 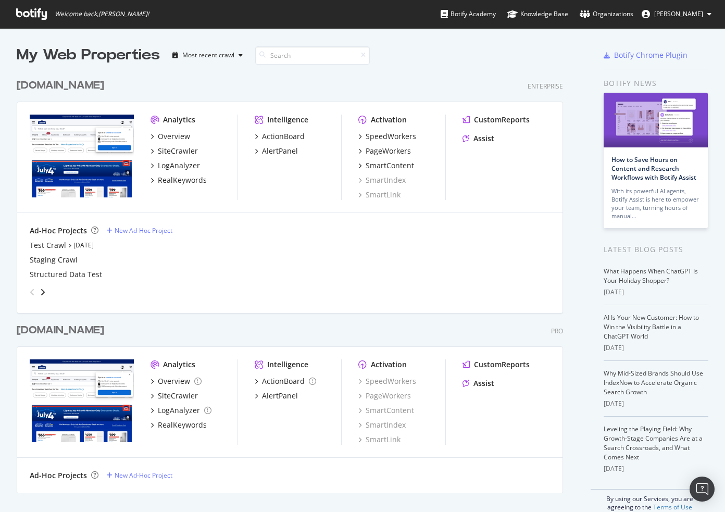 What do you see at coordinates (82, 401) in the screenshot?
I see `img: www.lowessecondary.com` at bounding box center [82, 401].